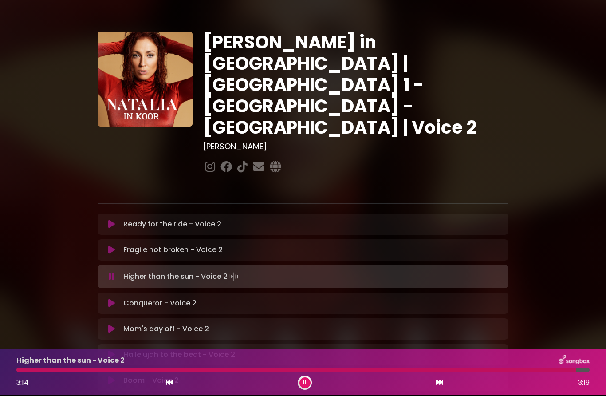 This screenshot has width=606, height=396. I want to click on p: Mom's day off - Voice 2, so click(166, 329).